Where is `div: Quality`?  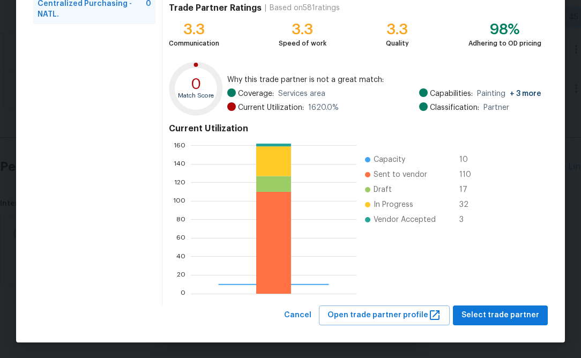 div: Quality is located at coordinates (397, 43).